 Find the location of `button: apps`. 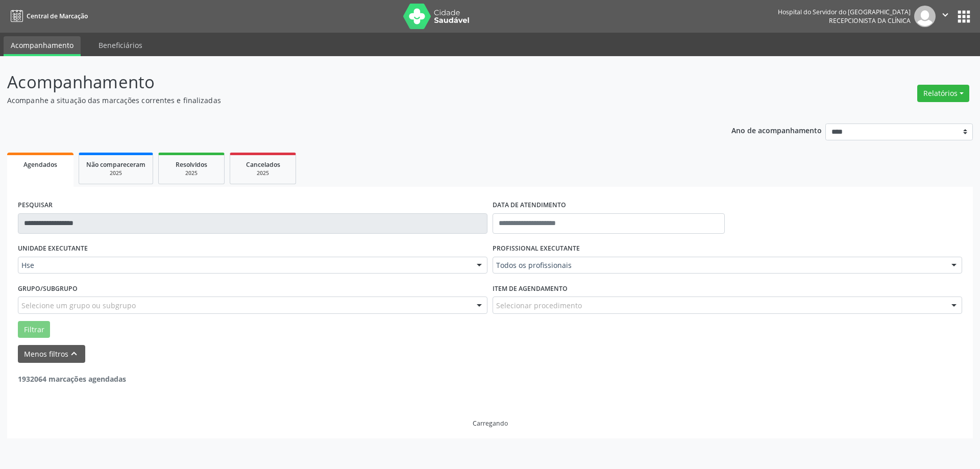

button: apps is located at coordinates (963, 16).